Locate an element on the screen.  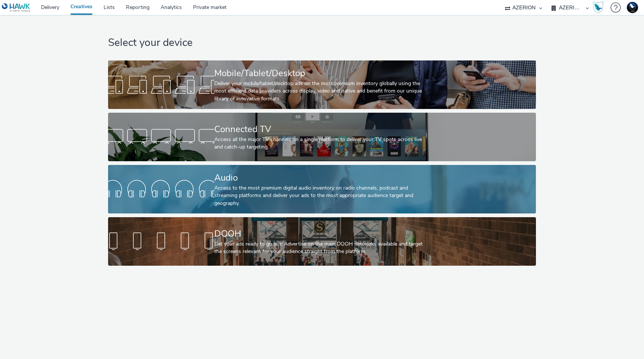
a: Hawk Academy is located at coordinates (599, 7).